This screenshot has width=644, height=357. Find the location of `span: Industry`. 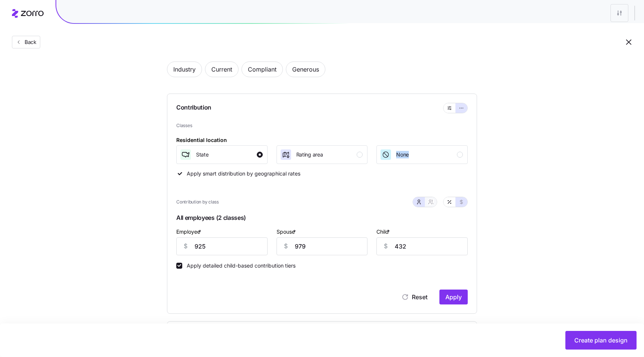

span: Industry is located at coordinates (185, 69).